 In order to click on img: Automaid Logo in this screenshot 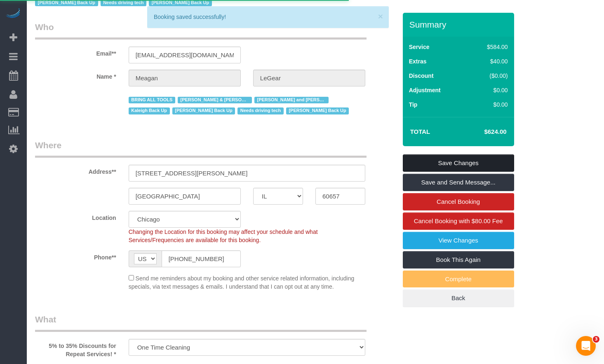, I will do `click(13, 14)`.